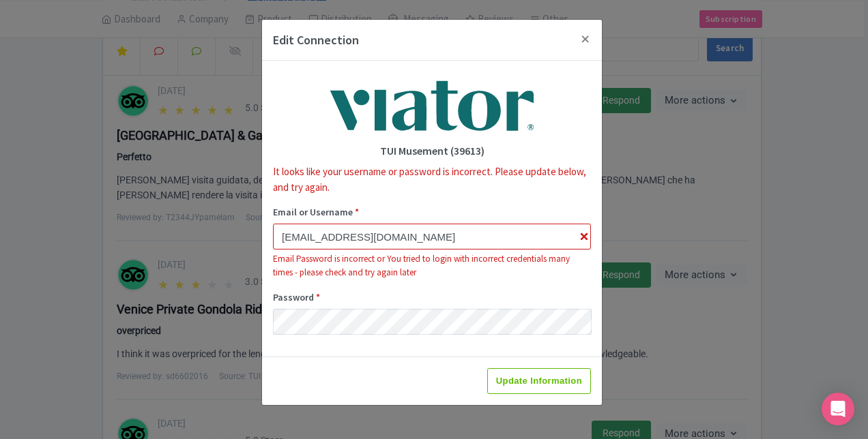 This screenshot has height=439, width=868. Describe the element at coordinates (294, 297) in the screenshot. I see `span: Password` at that location.